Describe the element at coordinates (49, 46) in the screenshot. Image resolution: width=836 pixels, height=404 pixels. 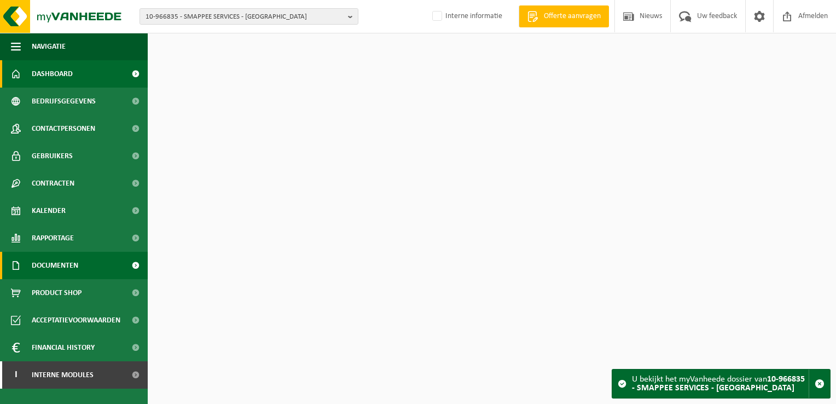
I see `span: Navigatie` at that location.